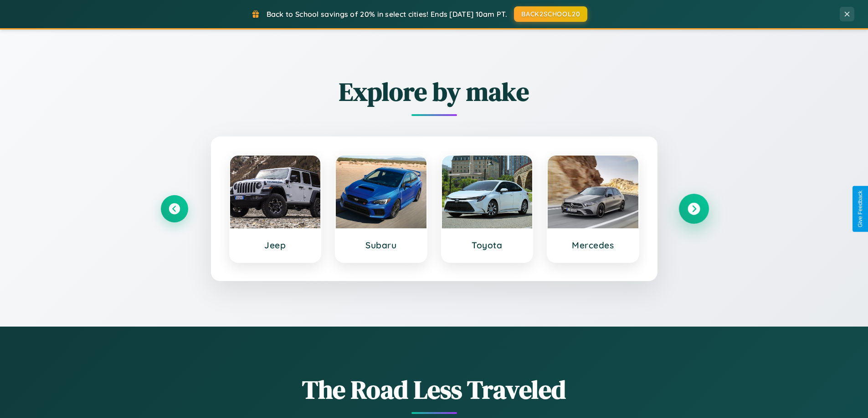 This screenshot has height=418, width=868. What do you see at coordinates (593, 245) in the screenshot?
I see `h3: Mercedes` at bounding box center [593, 245].